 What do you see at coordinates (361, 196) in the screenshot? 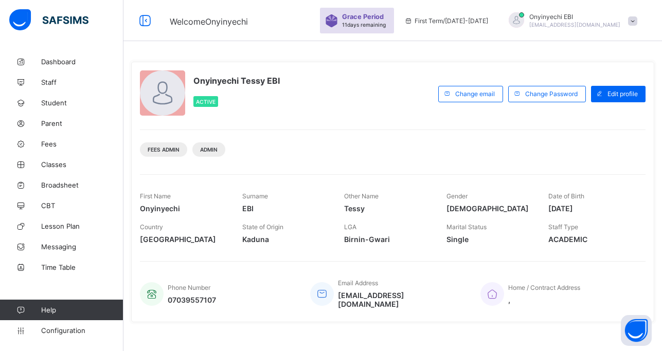
I see `span: Other Name` at bounding box center [361, 196].